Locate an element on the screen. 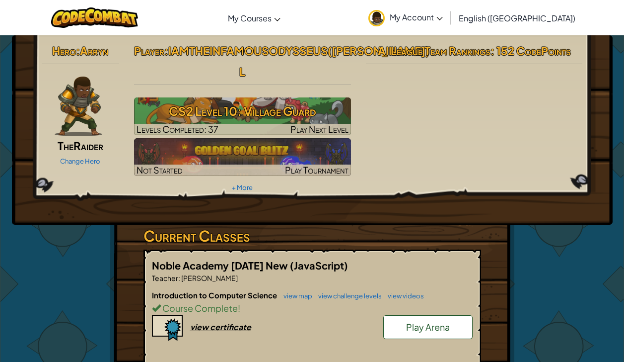  a: My Account is located at coordinates (406, 17).